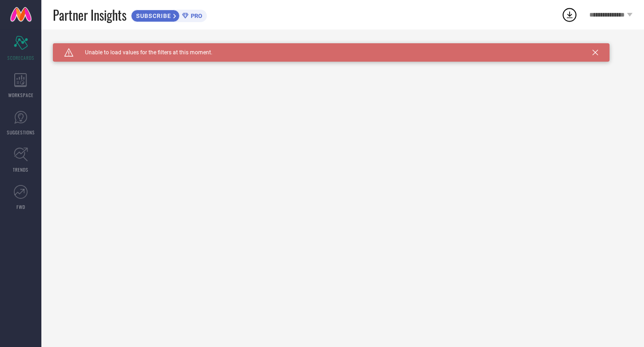 The width and height of the screenshot is (644, 347). I want to click on span: SCORECARDS, so click(21, 58).